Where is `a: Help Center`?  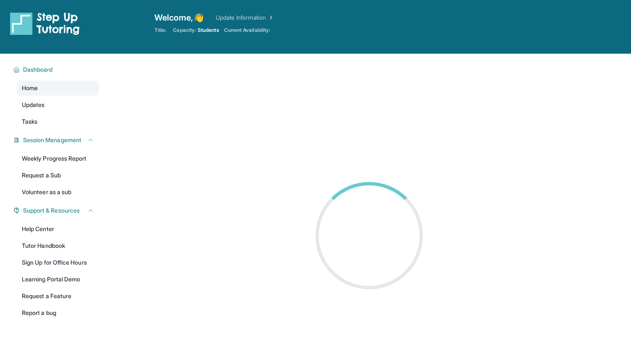 a: Help Center is located at coordinates (58, 229).